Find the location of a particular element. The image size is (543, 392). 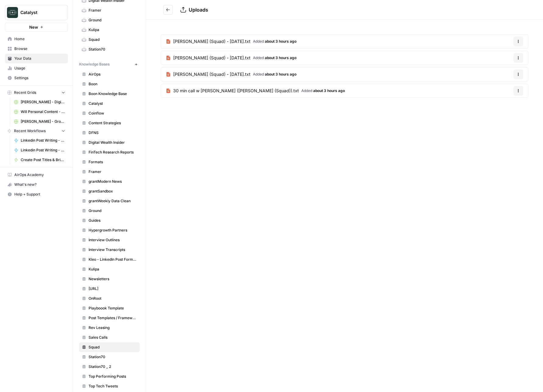

a: Ground is located at coordinates (109, 211).